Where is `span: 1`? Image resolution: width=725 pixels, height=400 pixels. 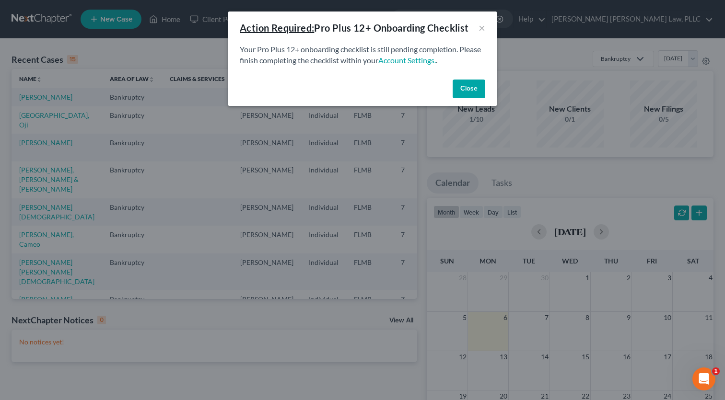 span: 1 is located at coordinates (716, 372).